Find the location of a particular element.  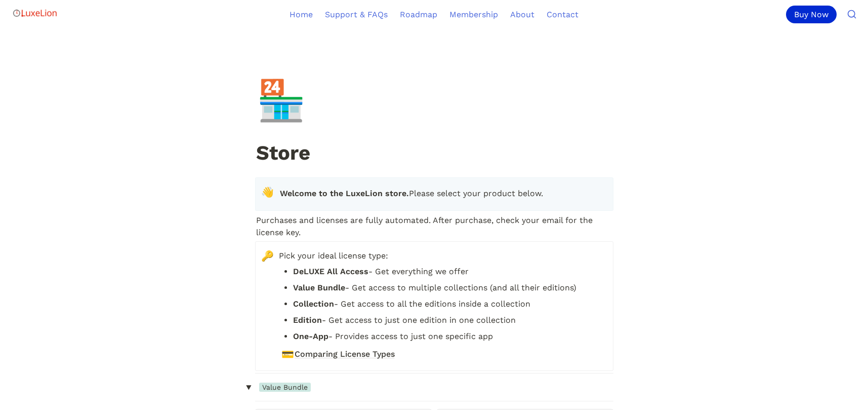

div: Buy Now is located at coordinates (812, 14).